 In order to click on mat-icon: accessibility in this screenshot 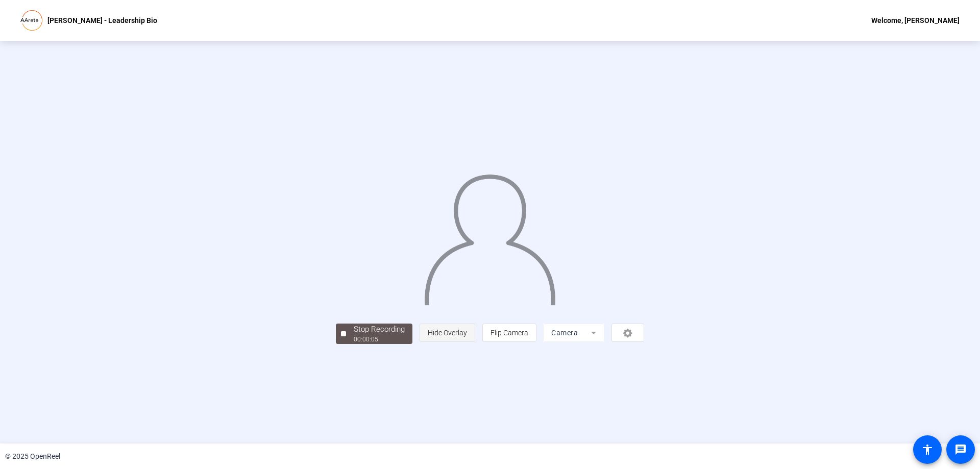, I will do `click(927, 450)`.